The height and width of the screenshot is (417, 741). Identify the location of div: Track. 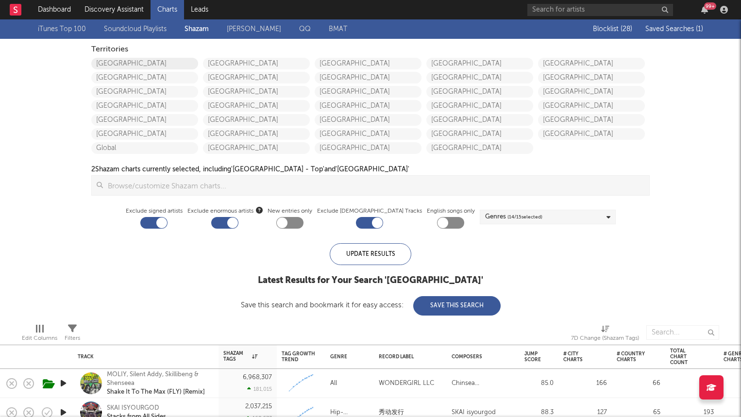
(143, 357).